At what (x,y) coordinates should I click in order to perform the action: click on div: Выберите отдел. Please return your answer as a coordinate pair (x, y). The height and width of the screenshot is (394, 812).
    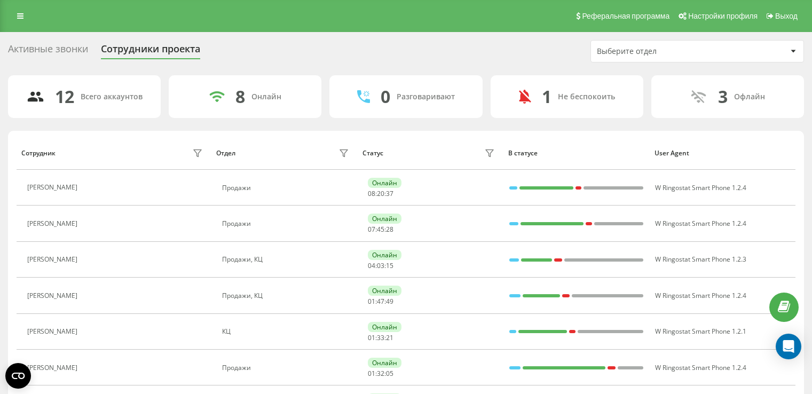
    Looking at the image, I should click on (660, 51).